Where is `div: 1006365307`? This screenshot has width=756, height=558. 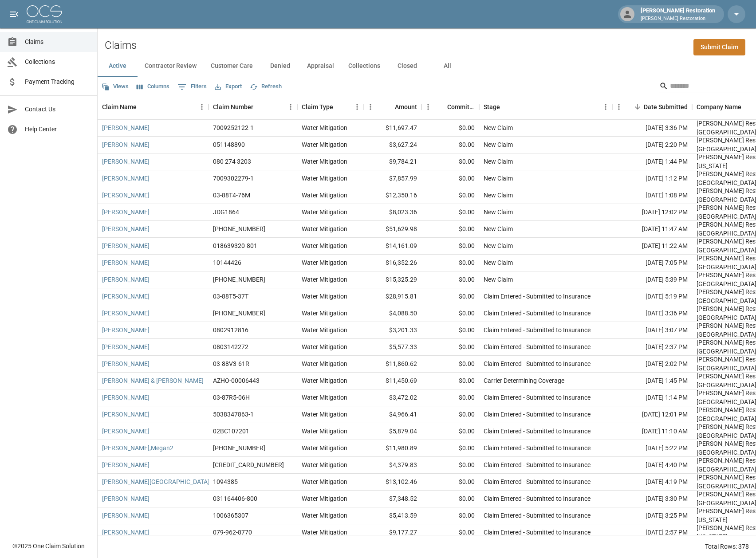
div: 1006365307 is located at coordinates (231, 516).